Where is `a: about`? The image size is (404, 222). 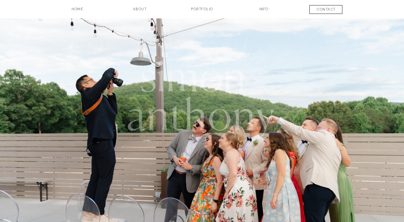 a: about is located at coordinates (140, 11).